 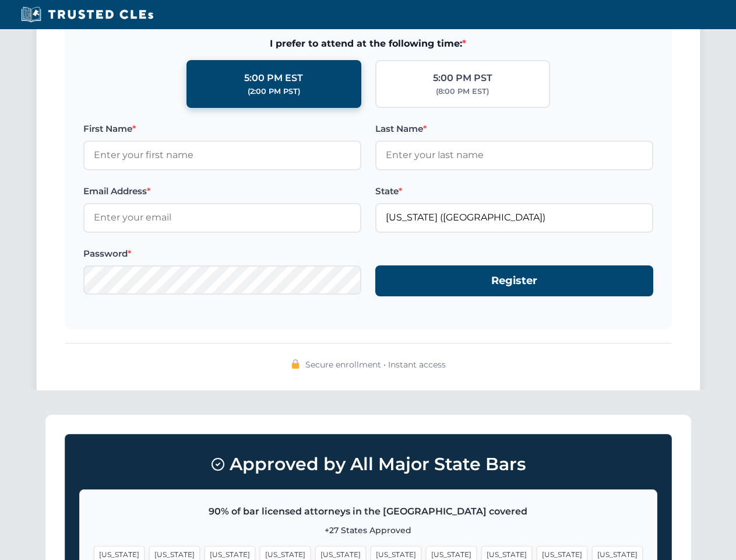 I want to click on label: Last Name, so click(x=514, y=129).